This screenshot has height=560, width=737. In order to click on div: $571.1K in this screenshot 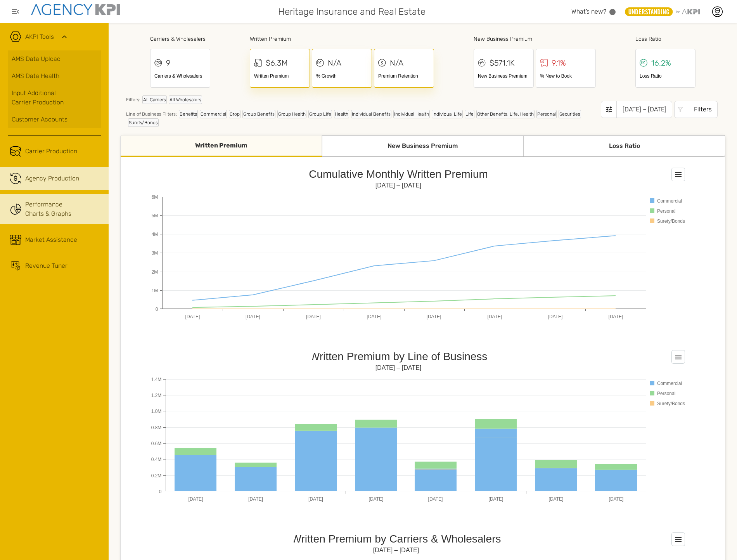, I will do `click(502, 63)`.